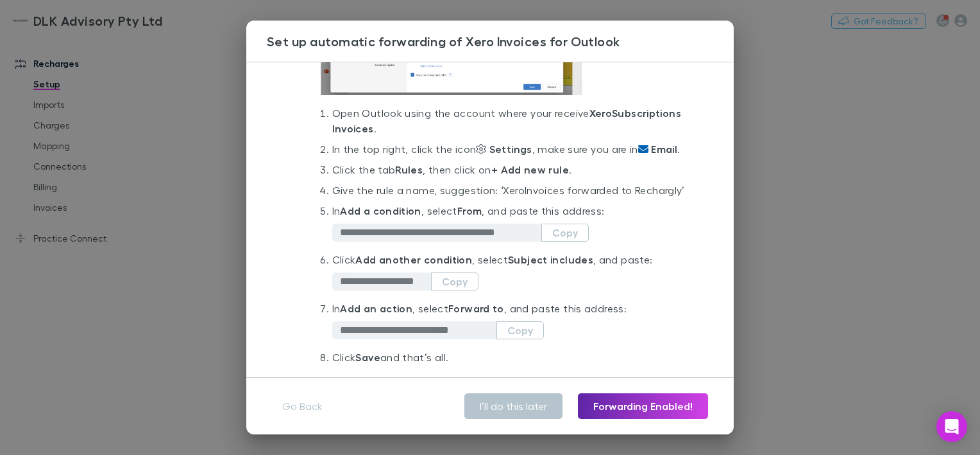  Describe the element at coordinates (302, 406) in the screenshot. I see `button: Go Back` at that location.